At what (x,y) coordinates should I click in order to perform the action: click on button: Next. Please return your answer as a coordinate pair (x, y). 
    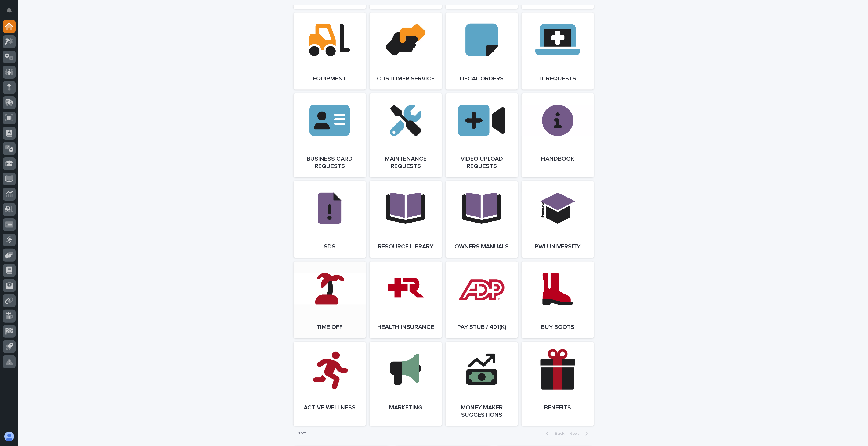
    Looking at the image, I should click on (579, 434).